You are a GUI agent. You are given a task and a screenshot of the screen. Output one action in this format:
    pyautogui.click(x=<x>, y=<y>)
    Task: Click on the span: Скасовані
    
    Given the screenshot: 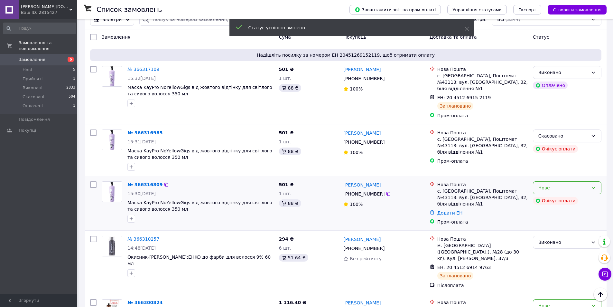 What is the action you would take?
    pyautogui.click(x=33, y=97)
    